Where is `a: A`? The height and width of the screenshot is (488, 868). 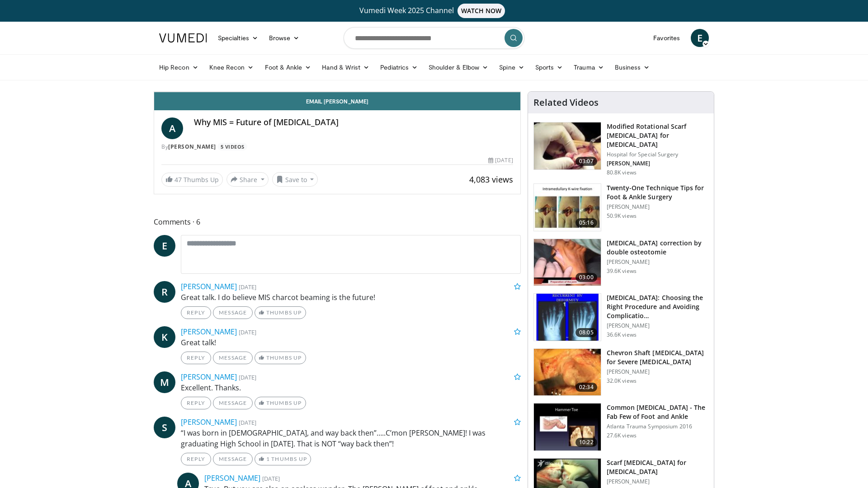 a: A is located at coordinates (172, 128).